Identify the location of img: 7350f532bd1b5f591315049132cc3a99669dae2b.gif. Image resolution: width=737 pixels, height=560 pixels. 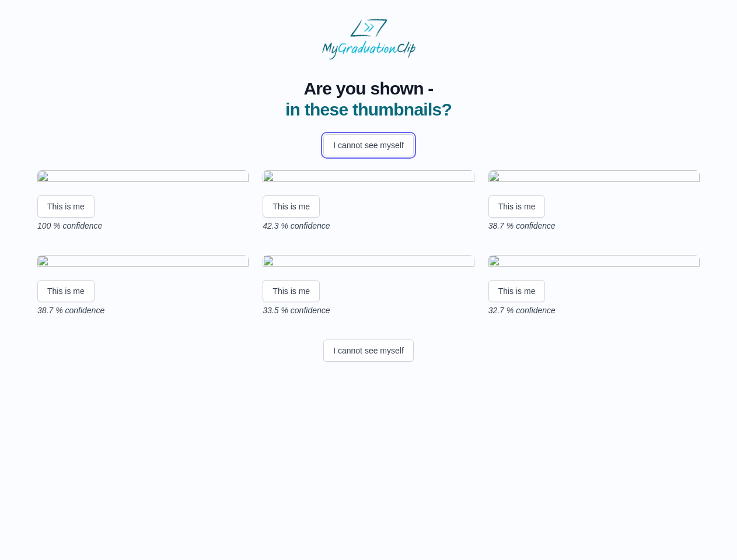
(143, 262).